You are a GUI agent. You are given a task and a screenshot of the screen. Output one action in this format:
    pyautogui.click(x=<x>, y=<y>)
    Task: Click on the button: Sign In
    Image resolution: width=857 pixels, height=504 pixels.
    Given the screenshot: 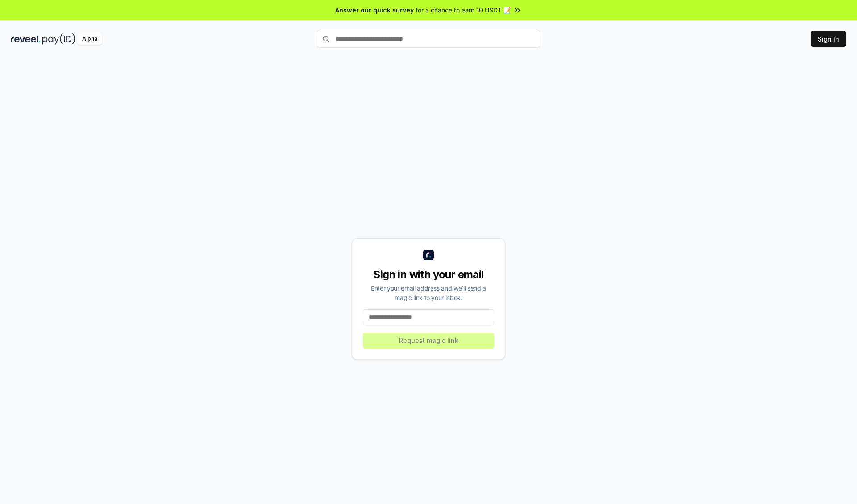 What is the action you would take?
    pyautogui.click(x=828, y=38)
    